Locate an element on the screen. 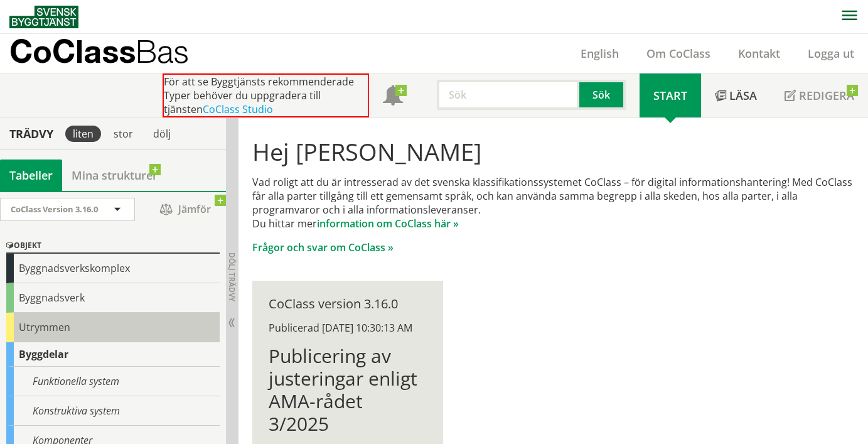  a: Om CoClass is located at coordinates (678, 53).